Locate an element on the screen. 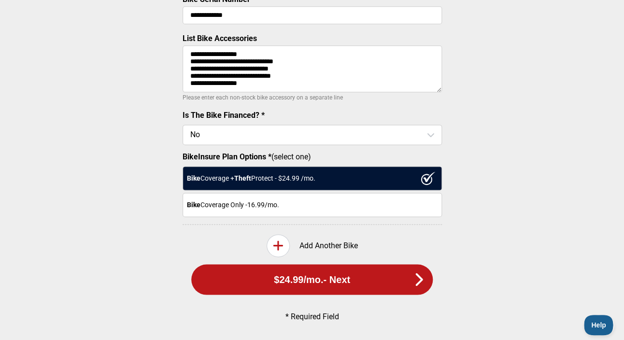 The height and width of the screenshot is (340, 624). div: Add Another Bike is located at coordinates (312, 245).